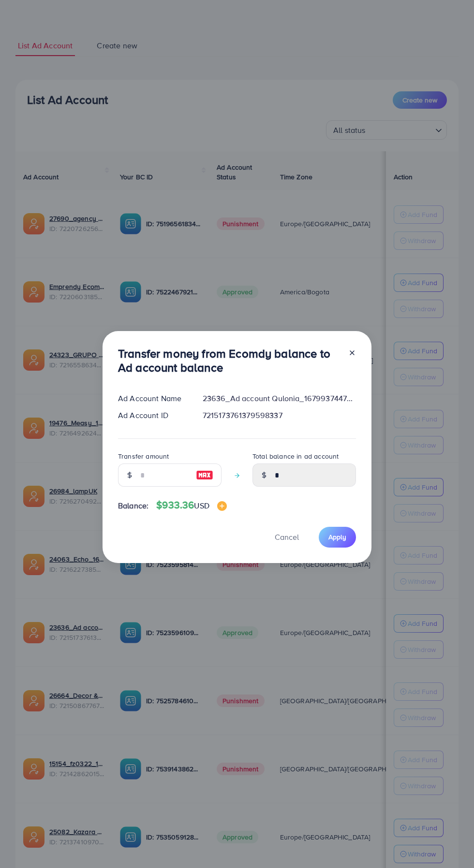  Describe the element at coordinates (287, 537) in the screenshot. I see `button: Cancel` at that location.